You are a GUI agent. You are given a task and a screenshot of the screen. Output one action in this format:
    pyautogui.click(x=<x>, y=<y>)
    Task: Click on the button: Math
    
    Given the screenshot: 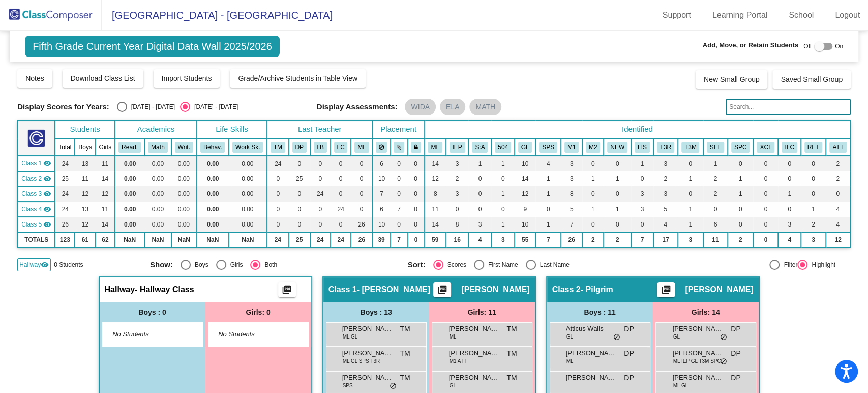 What is the action you would take?
    pyautogui.click(x=157, y=147)
    